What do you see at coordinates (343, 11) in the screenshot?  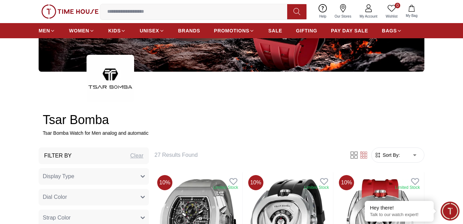 I see `a: Our Stores` at bounding box center [343, 11].